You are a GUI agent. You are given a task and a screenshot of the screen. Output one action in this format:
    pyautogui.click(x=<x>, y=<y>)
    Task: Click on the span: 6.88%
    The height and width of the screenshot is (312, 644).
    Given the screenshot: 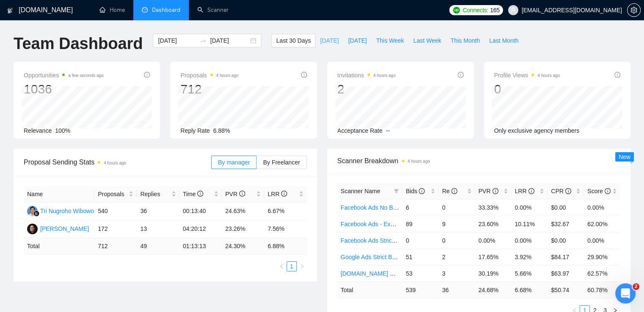 What is the action you would take?
    pyautogui.click(x=222, y=131)
    